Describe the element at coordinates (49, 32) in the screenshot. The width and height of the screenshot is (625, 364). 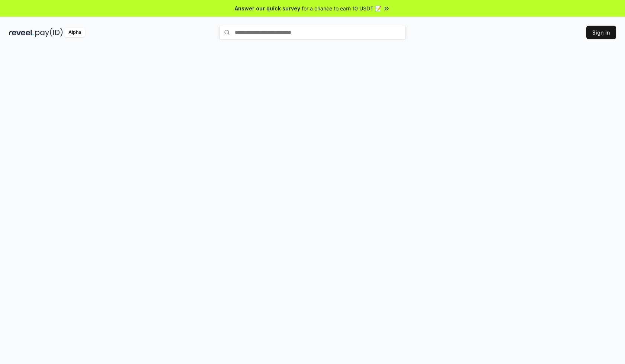
I see `img: pay_id` at that location.